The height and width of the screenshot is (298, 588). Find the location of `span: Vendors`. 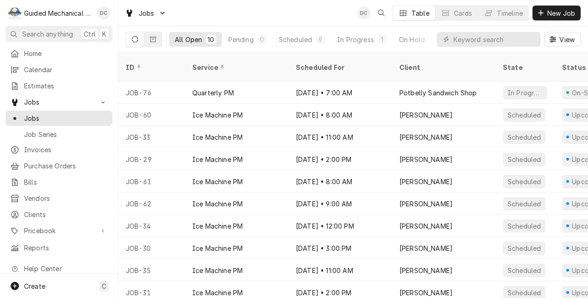

span: Vendors is located at coordinates (66, 198).